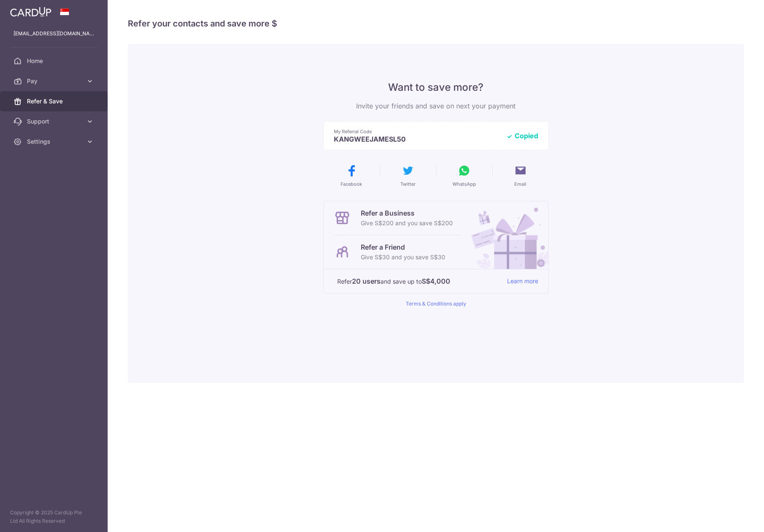 The image size is (764, 532). What do you see at coordinates (407, 223) in the screenshot?
I see `p: Give S$200 and you save S$200` at bounding box center [407, 223].